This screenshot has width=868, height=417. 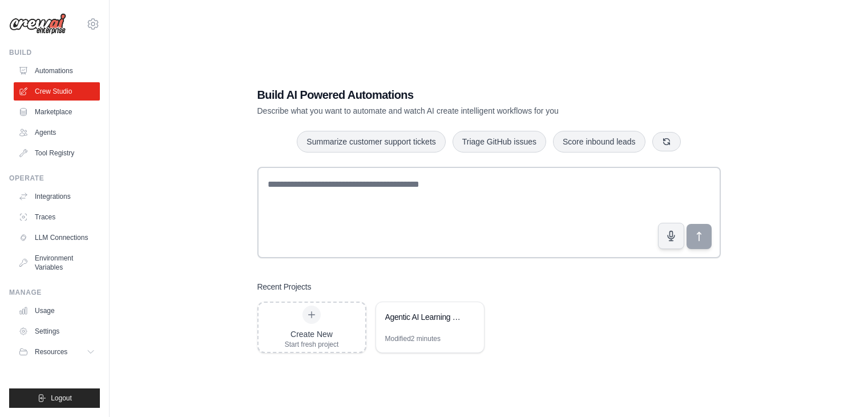 I want to click on a: Settings, so click(x=57, y=331).